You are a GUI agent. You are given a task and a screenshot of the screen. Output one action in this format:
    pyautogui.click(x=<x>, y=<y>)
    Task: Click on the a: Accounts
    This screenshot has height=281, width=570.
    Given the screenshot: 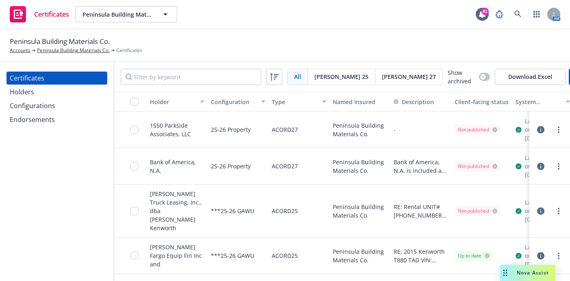 What is the action you would take?
    pyautogui.click(x=20, y=50)
    